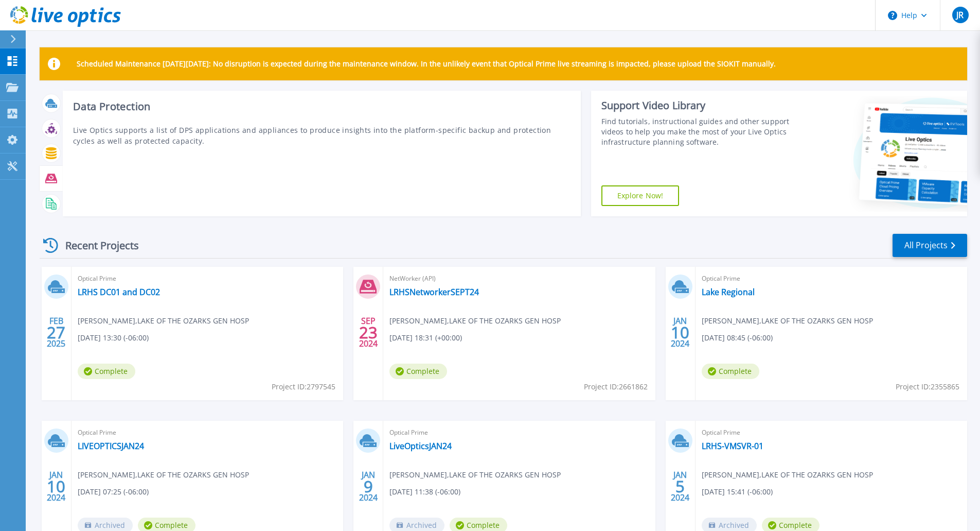 The height and width of the screenshot is (531, 980). I want to click on div: SEP 2024, so click(368, 332).